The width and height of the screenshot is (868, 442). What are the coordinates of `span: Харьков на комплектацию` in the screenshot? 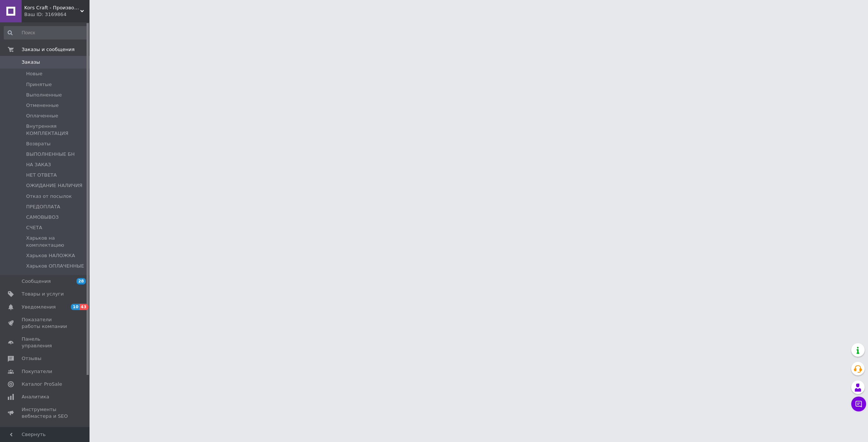 It's located at (56, 242).